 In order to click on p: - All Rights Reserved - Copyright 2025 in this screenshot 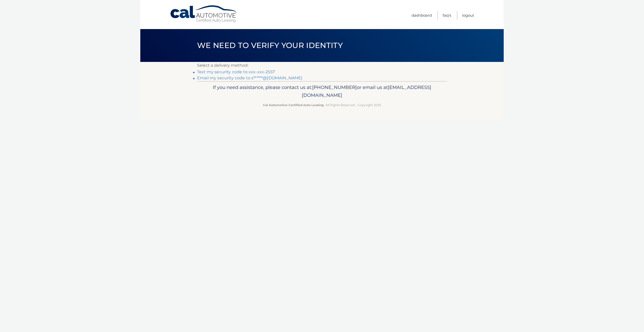, I will do `click(322, 105)`.